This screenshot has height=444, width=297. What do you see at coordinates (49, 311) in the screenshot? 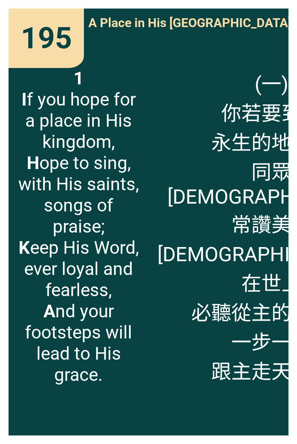
I see `b: A` at bounding box center [49, 311].